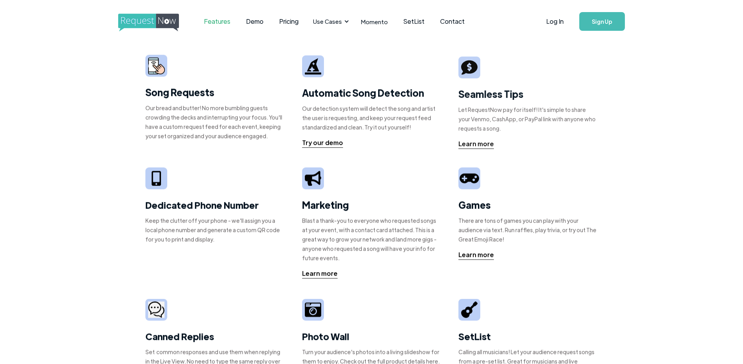 The width and height of the screenshot is (743, 364). I want to click on div: Let RequestNow pay for itself! It's simple to share your Venmo, CashApp, or PayPal link with anyo..., so click(528, 119).